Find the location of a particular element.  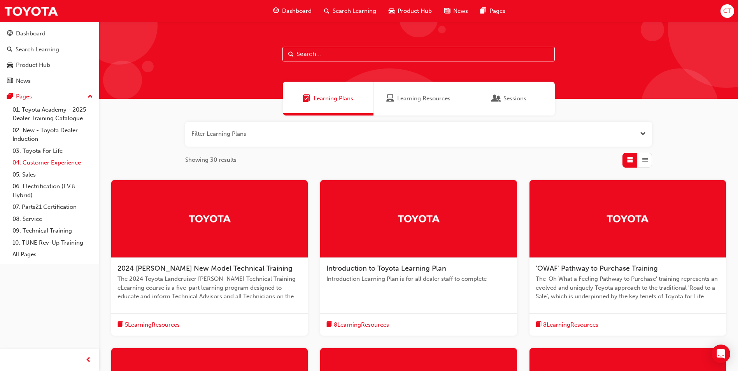

a: News is located at coordinates (49, 81).